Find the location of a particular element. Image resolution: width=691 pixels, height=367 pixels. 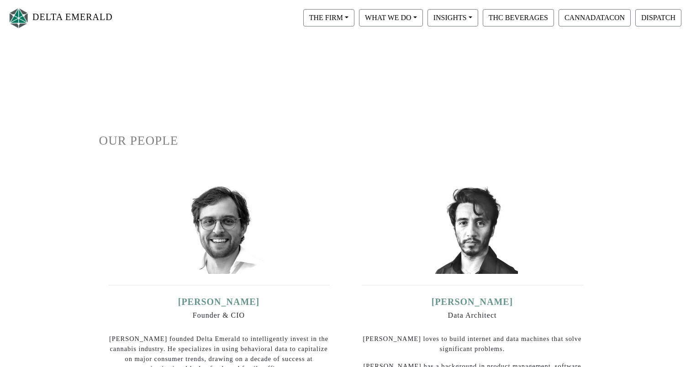

img: ian is located at coordinates (219, 228).